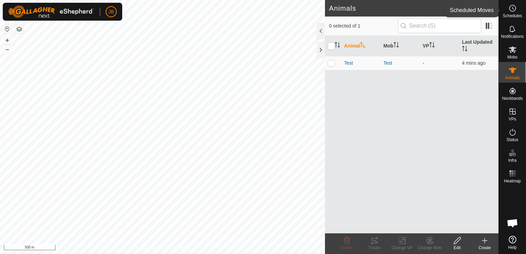  What do you see at coordinates (512, 247) in the screenshot?
I see `span: Help` at bounding box center [512, 247].